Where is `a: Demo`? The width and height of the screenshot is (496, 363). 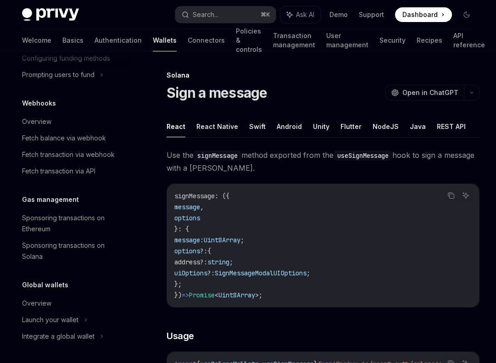
a: Demo is located at coordinates (339, 15).